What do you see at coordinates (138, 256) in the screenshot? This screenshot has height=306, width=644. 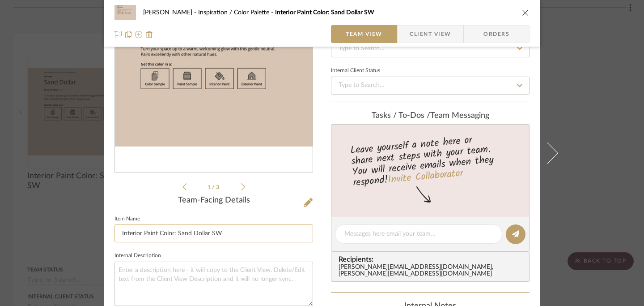 I see `label: Internal Description` at bounding box center [138, 256].